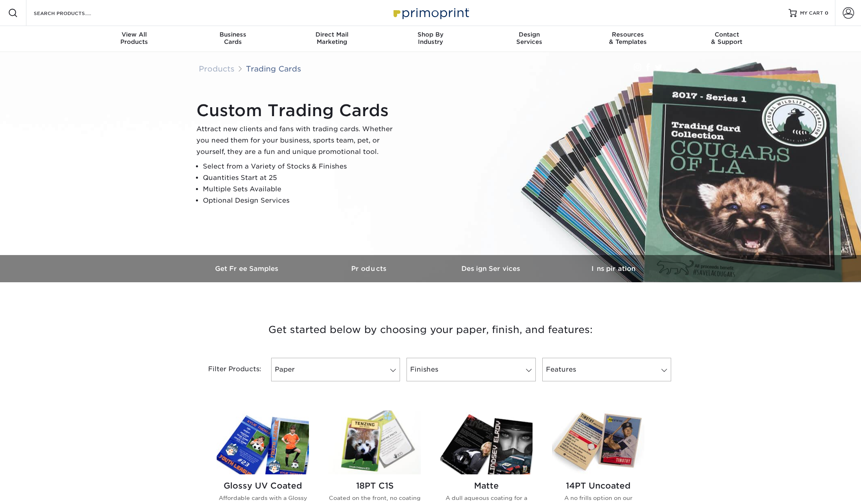 This screenshot has height=504, width=861. Describe the element at coordinates (332, 39) in the screenshot. I see `a: Direct MailMarketing` at that location.